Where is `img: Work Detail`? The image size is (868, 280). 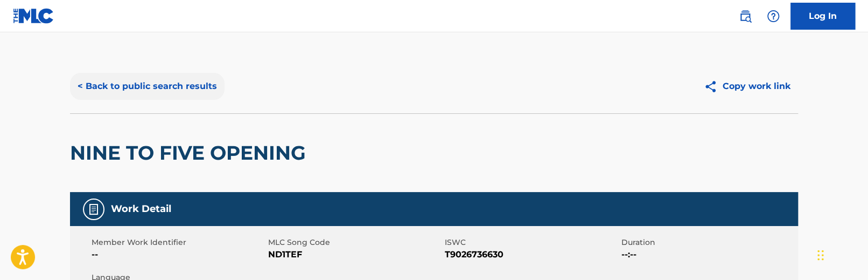
img: Work Detail is located at coordinates (94, 209).